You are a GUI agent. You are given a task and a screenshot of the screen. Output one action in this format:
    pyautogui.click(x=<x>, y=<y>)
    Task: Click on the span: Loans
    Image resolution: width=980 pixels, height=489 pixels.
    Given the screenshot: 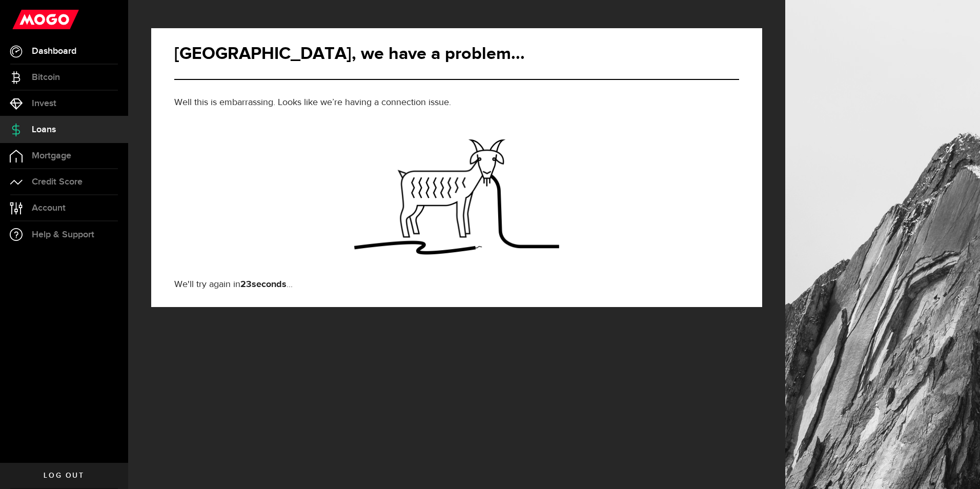 What is the action you would take?
    pyautogui.click(x=43, y=130)
    